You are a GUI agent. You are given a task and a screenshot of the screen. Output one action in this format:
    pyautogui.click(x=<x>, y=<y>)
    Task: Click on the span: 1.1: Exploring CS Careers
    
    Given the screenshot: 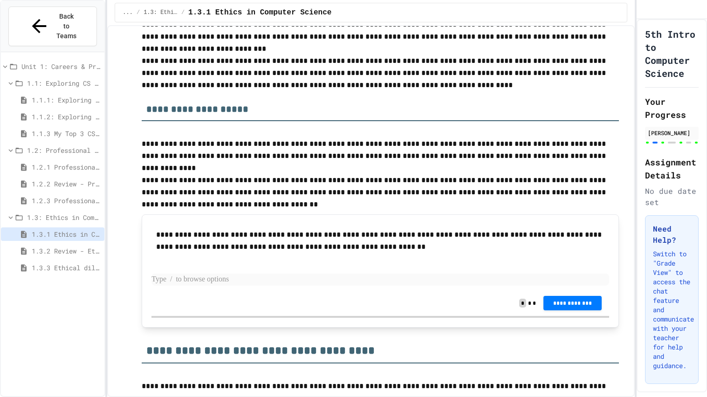 What is the action you would take?
    pyautogui.click(x=64, y=83)
    